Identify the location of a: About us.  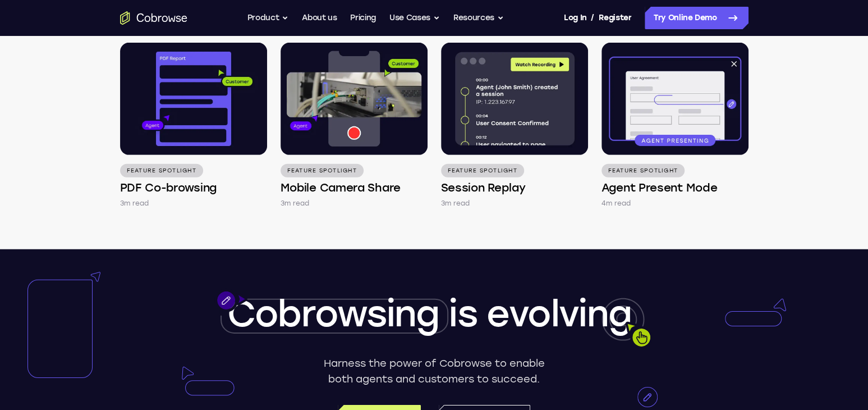
(319, 18).